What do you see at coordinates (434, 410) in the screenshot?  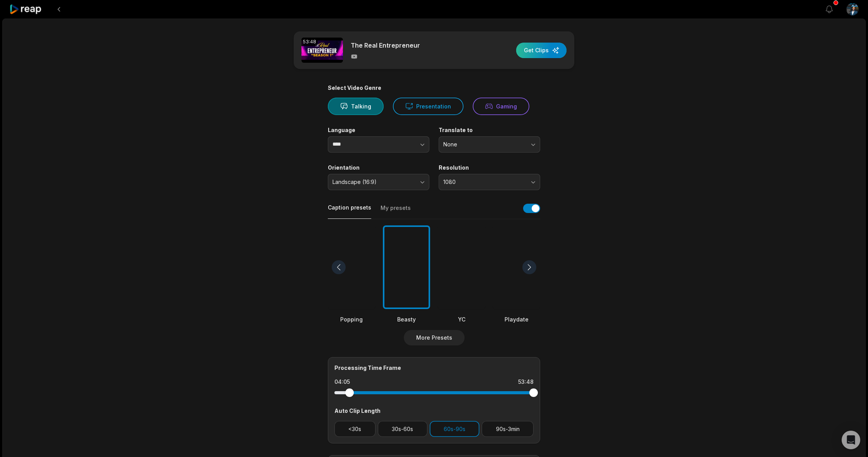 I see `div: Auto Clip Length` at bounding box center [434, 410].